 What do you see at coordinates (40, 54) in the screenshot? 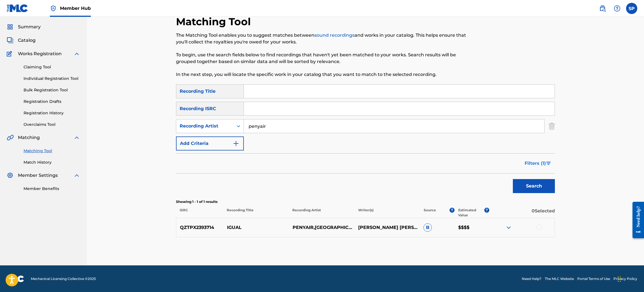
I see `span: Works Registration` at bounding box center [40, 54].